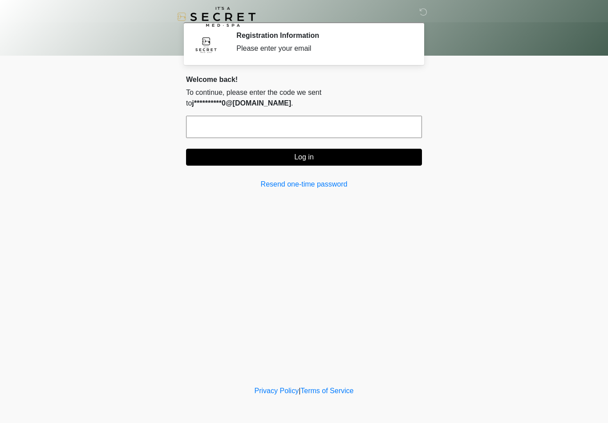 Image resolution: width=608 pixels, height=423 pixels. I want to click on h2: Welcome back!, so click(304, 79).